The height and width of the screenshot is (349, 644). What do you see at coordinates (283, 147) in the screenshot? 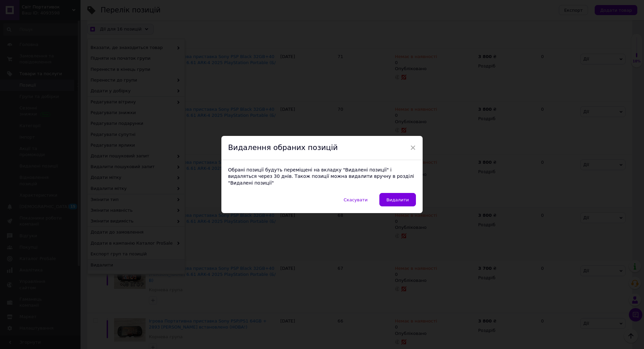
I see `span: Видалення обраних позицій` at bounding box center [283, 147].